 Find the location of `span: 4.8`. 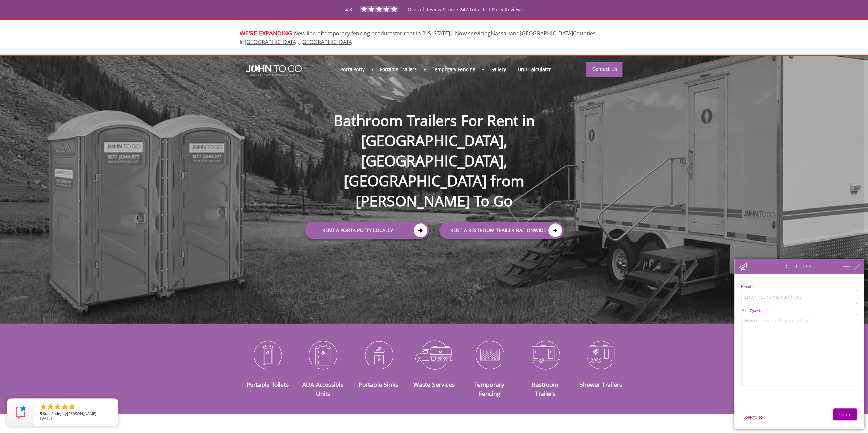

span: 4.8 is located at coordinates (348, 9).